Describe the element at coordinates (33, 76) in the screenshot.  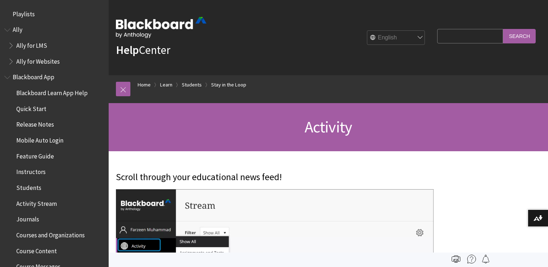
I see `span: Blackboard App` at that location.